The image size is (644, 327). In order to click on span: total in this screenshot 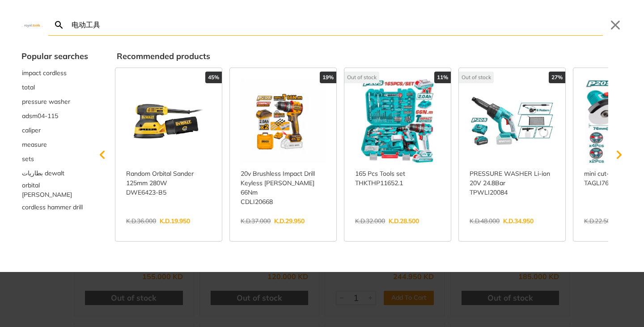, I will do `click(28, 87)`.